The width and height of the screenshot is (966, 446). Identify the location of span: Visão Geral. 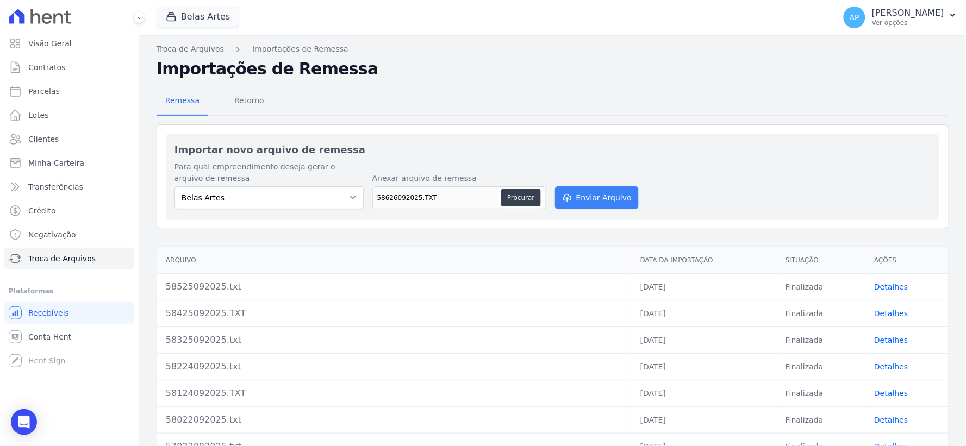
(50, 43).